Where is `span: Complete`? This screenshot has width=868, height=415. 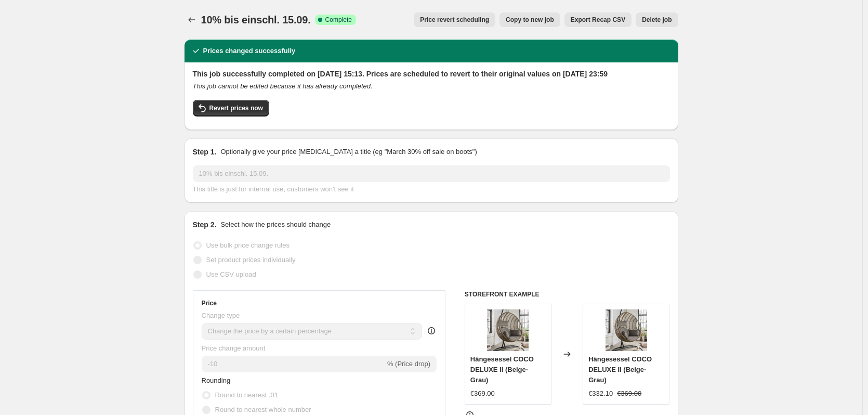 span: Complete is located at coordinates (339, 19).